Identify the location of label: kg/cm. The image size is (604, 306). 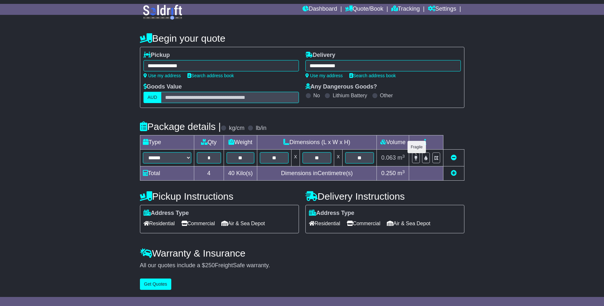
(237, 128).